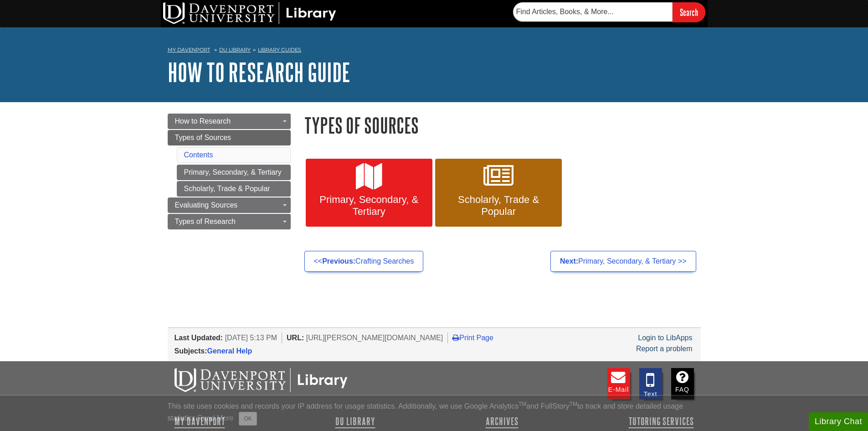 The width and height of the screenshot is (868, 431). Describe the element at coordinates (203, 137) in the screenshot. I see `span: Types of Sources` at that location.